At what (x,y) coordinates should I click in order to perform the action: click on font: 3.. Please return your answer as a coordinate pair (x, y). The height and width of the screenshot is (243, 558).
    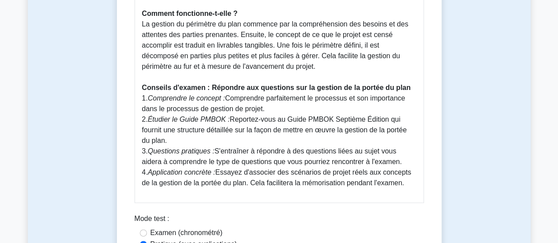
    Looking at the image, I should click on (145, 151).